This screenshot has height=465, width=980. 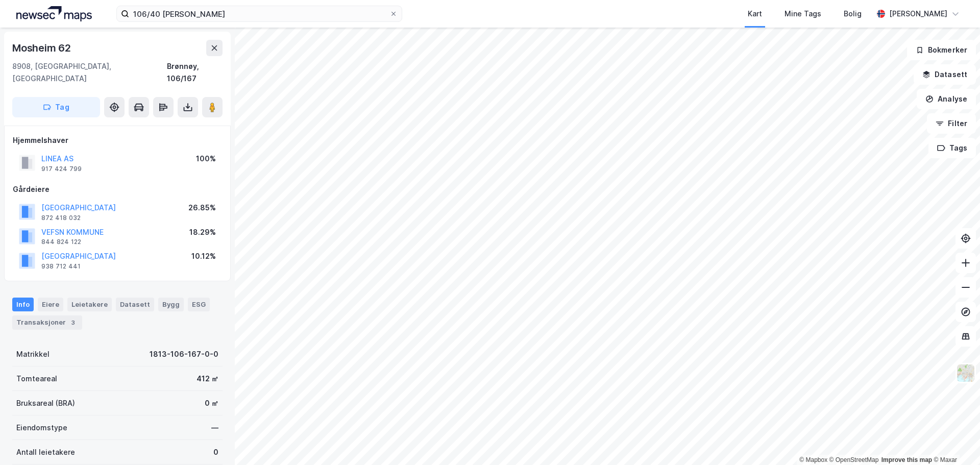 What do you see at coordinates (854, 460) in the screenshot?
I see `a: OpenStreetMap` at bounding box center [854, 460].